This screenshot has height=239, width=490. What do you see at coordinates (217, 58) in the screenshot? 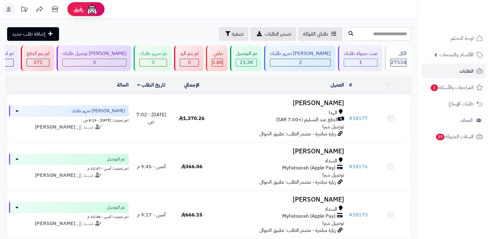
I see `a: ملغي 3.8K` at bounding box center [217, 58].